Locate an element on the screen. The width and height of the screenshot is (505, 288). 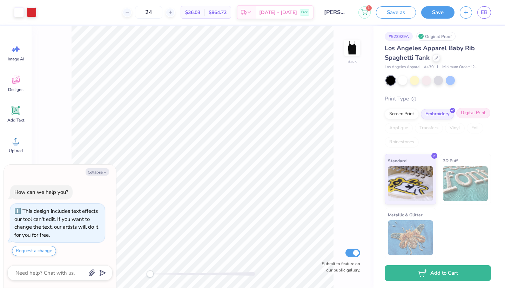
button: Save is located at coordinates (438, 12).